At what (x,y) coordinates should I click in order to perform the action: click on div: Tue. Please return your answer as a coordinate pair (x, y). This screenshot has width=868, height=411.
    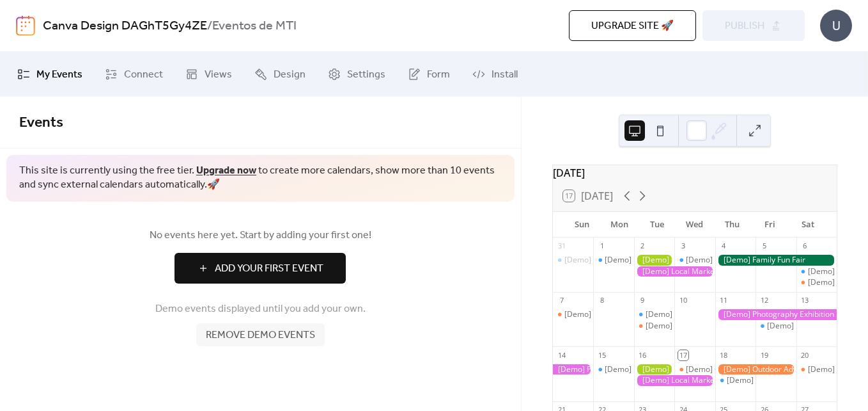
    Looking at the image, I should click on (657, 224).